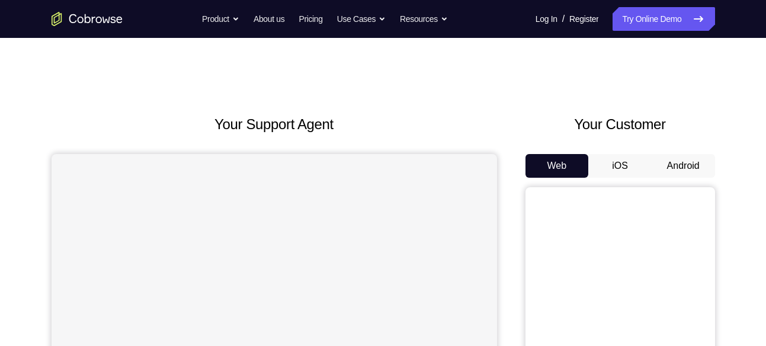 The width and height of the screenshot is (766, 346). What do you see at coordinates (664, 19) in the screenshot?
I see `a: Try Online Demo` at bounding box center [664, 19].